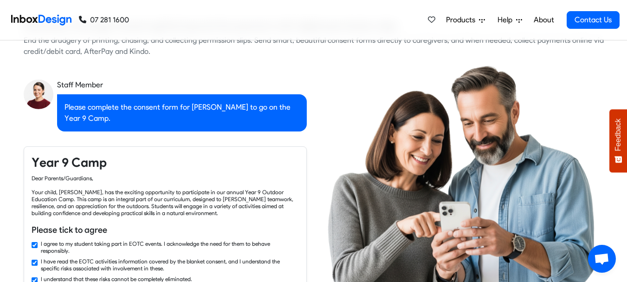  Describe the element at coordinates (463, 20) in the screenshot. I see `span: Products` at that location.